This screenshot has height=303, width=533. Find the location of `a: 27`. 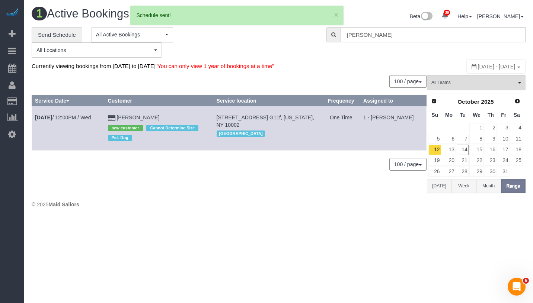

a: 27 is located at coordinates (448, 171).